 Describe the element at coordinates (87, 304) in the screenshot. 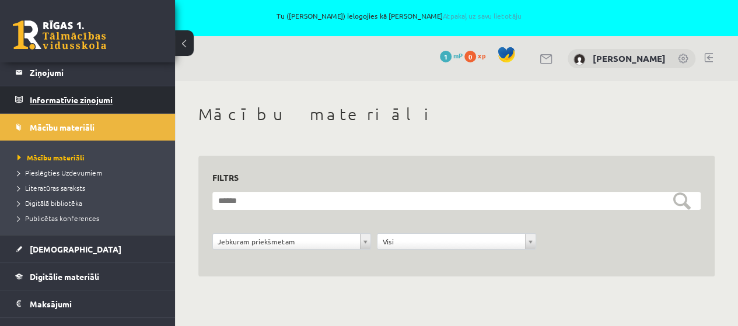

I see `a: Maksājumi` at that location.